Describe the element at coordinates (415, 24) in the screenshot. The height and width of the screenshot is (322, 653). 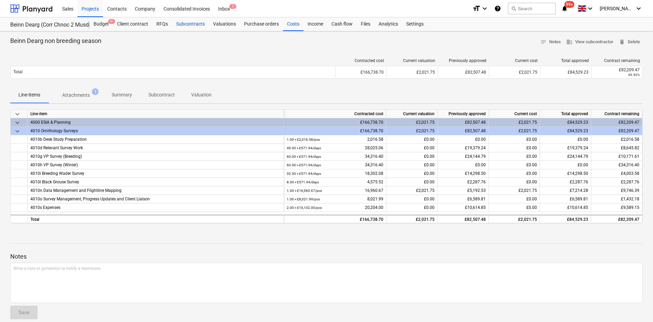
I see `div: Settings` at that location.